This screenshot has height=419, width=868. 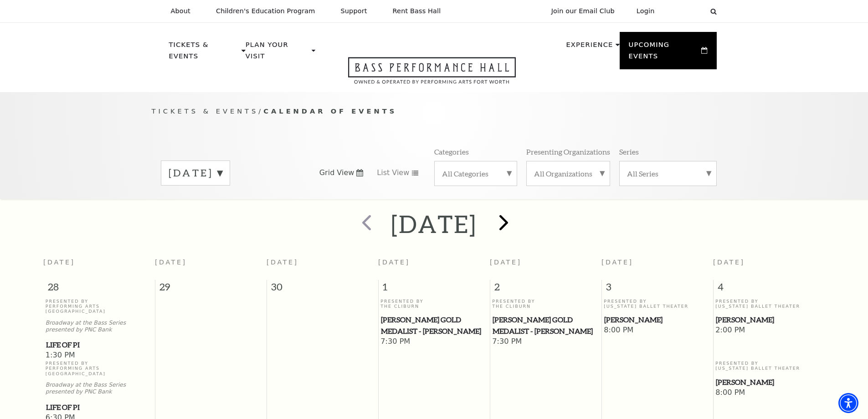 What do you see at coordinates (330, 111) in the screenshot?
I see `span: Calendar of Events` at bounding box center [330, 111].